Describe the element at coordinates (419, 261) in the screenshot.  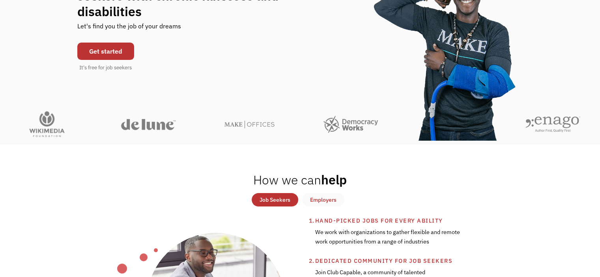
I see `div: Dedicated community for job seekers` at that location.